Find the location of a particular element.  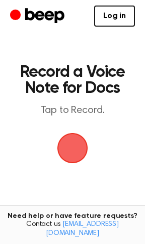

span: Contact us is located at coordinates (72, 229).